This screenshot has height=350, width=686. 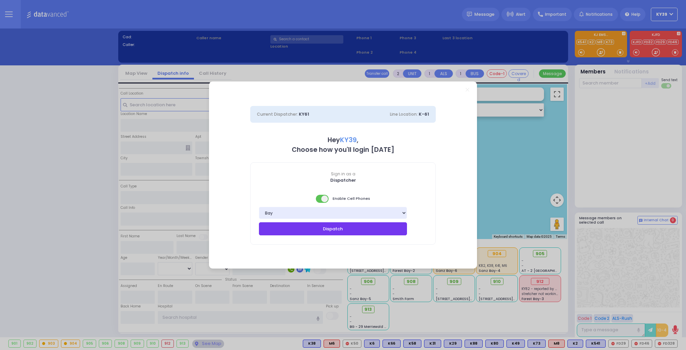 I want to click on span: KY61, so click(x=304, y=114).